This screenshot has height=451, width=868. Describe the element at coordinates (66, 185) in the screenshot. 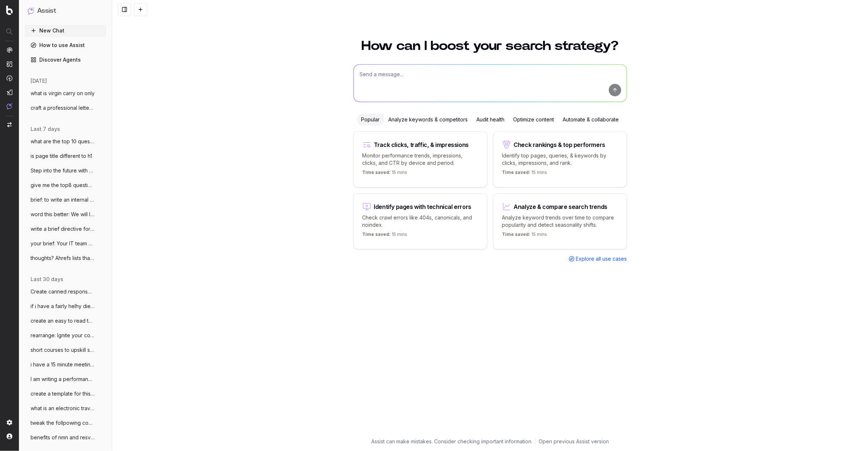

I see `button: give me the top8 questions from this Als` at that location.